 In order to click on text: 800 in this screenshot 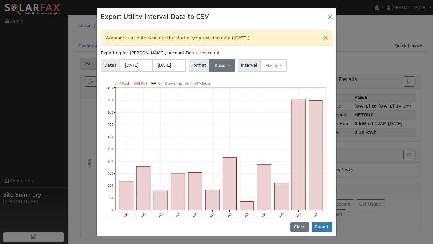, I will do `click(110, 112)`.